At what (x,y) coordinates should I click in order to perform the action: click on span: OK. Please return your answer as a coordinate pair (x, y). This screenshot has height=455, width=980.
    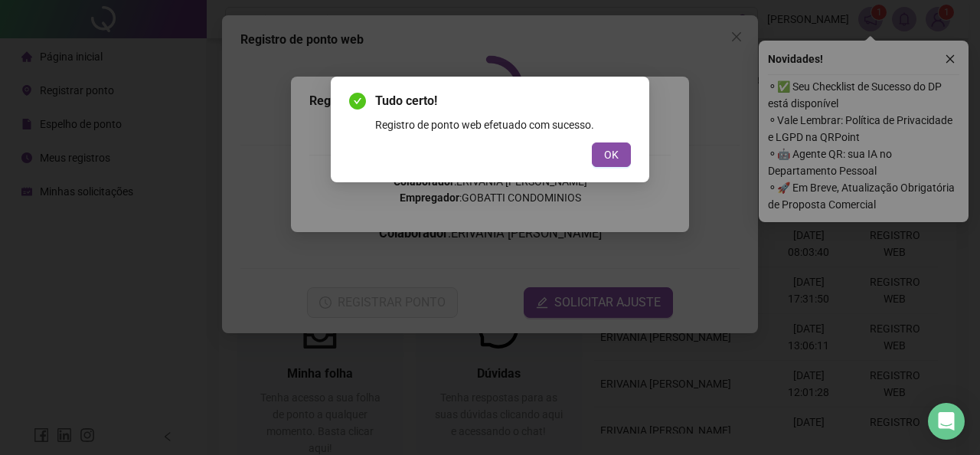
    Looking at the image, I should click on (611, 155).